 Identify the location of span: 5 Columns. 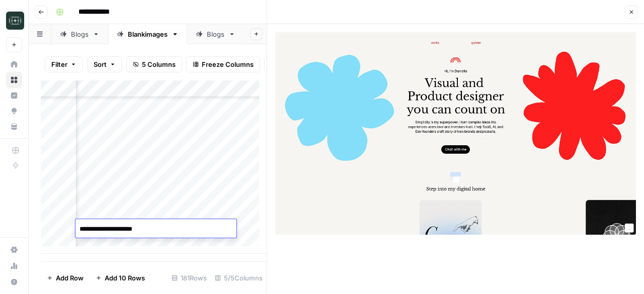
(158, 64).